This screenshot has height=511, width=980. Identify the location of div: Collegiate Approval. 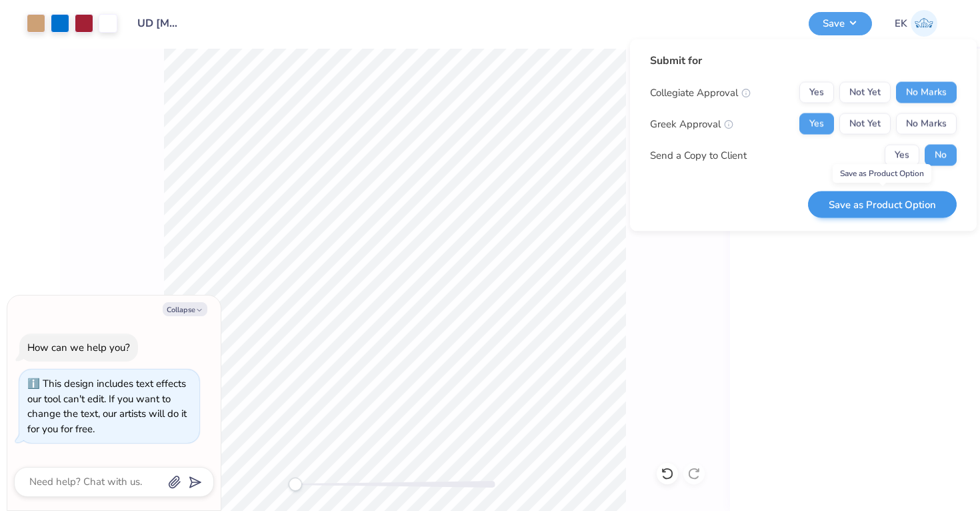
(700, 92).